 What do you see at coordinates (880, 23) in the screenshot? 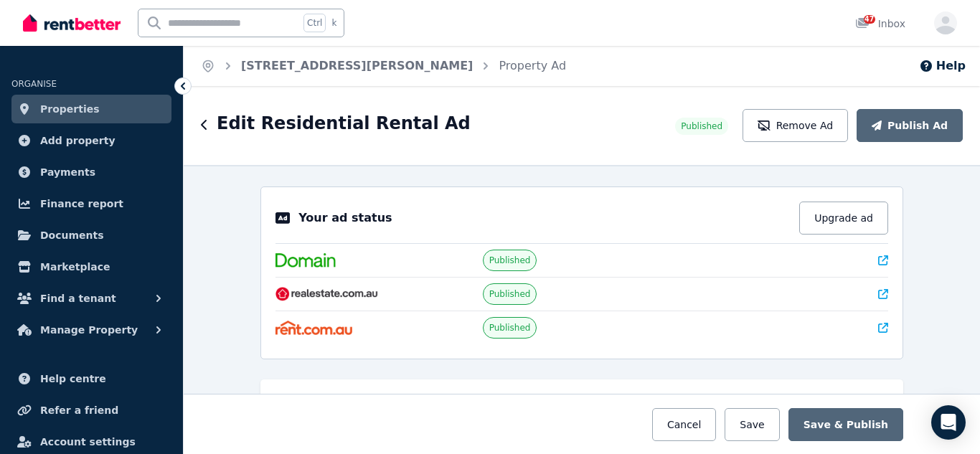
I see `div: Inbox` at bounding box center [880, 23].